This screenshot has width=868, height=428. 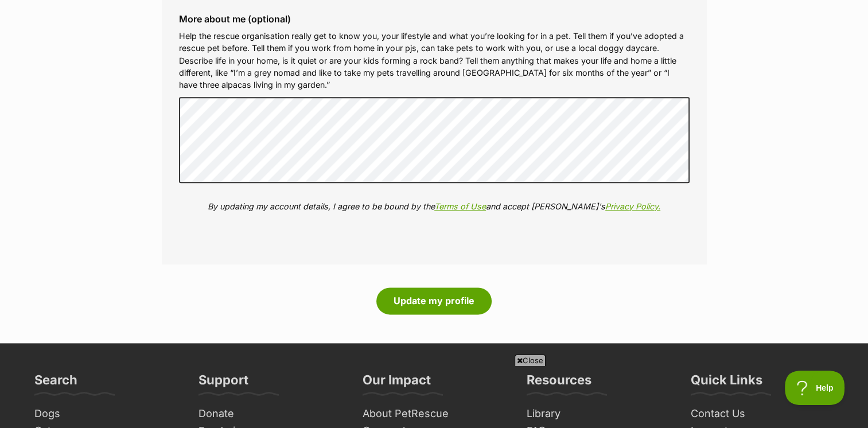 What do you see at coordinates (56, 383) in the screenshot?
I see `h3: Search` at bounding box center [56, 383].